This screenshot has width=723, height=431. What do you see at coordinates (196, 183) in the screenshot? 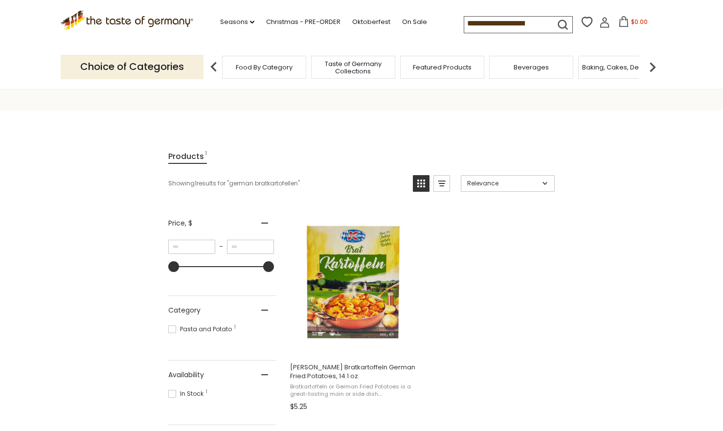
I see `b: 1` at bounding box center [196, 183].